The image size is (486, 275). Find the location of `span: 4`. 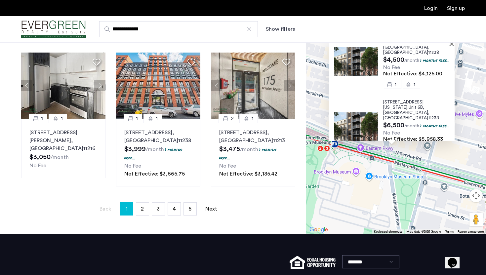

span: 4 is located at coordinates (174, 209).